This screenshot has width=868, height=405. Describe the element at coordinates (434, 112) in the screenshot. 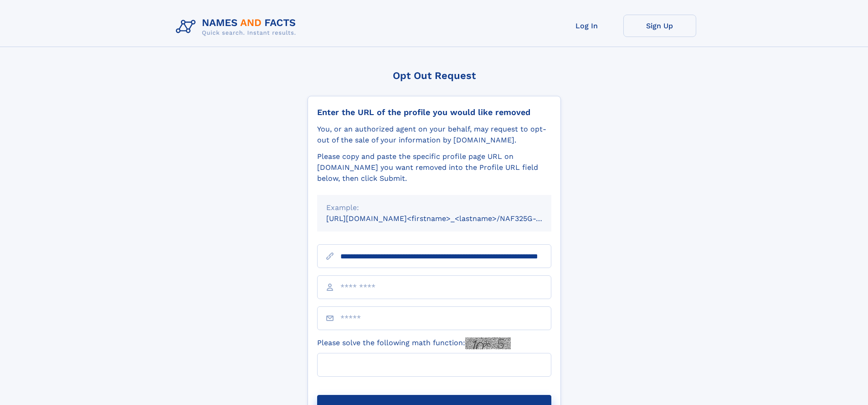

I see `div: Enter the URL of the profile you would like removed` at that location.